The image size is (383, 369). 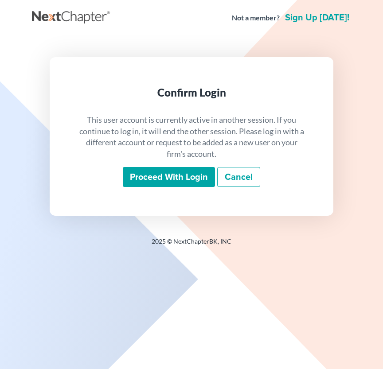 I want to click on input: Proceed with login, so click(x=169, y=177).